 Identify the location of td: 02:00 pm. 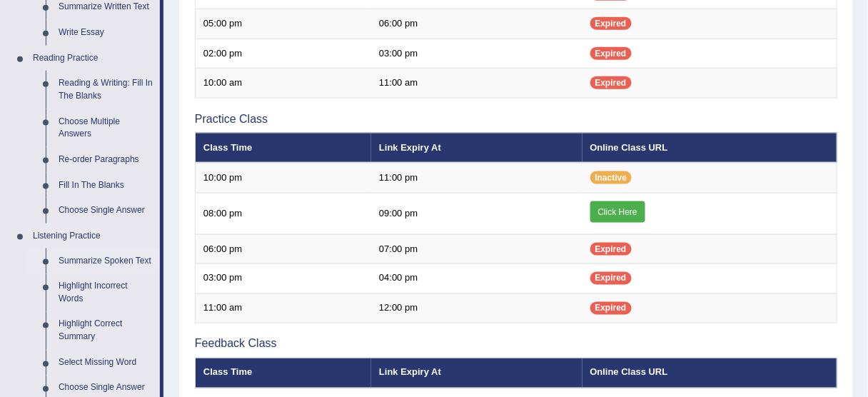
(283, 53).